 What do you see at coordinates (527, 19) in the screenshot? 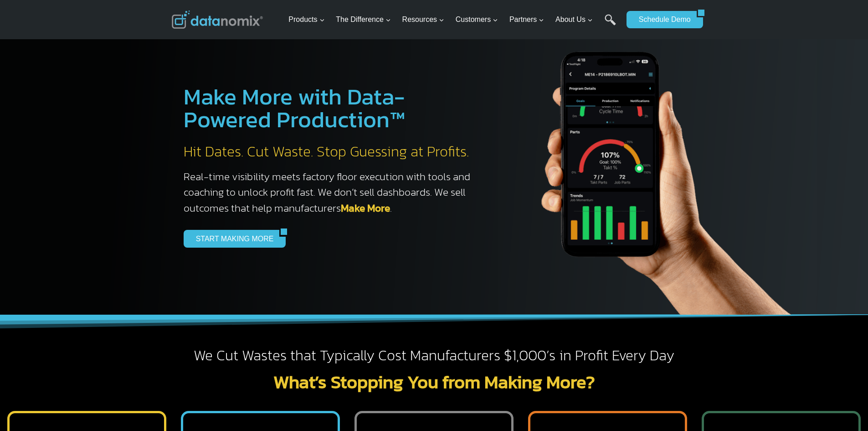
I see `span: Partners` at bounding box center [527, 19].